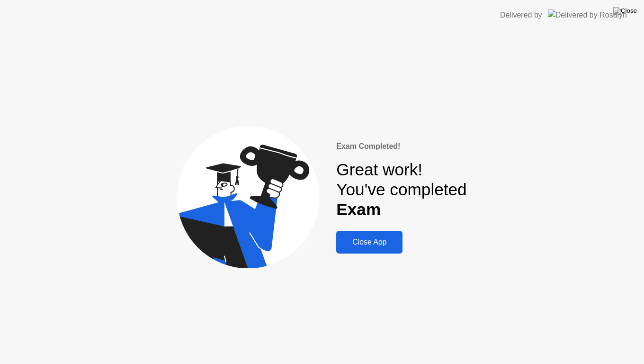 The height and width of the screenshot is (364, 644). Describe the element at coordinates (587, 15) in the screenshot. I see `img: Delivered by Rosalyn` at that location.